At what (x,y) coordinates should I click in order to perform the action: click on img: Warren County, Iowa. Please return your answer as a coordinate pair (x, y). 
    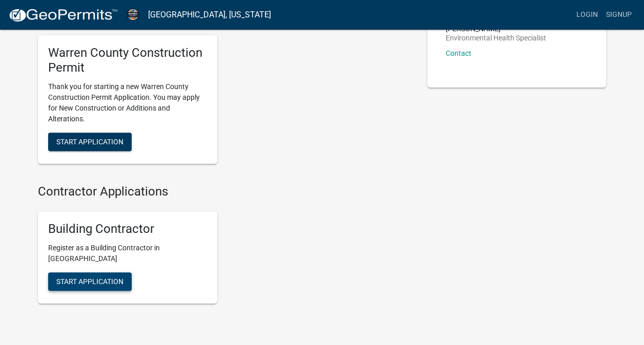
    Looking at the image, I should click on (133, 14).